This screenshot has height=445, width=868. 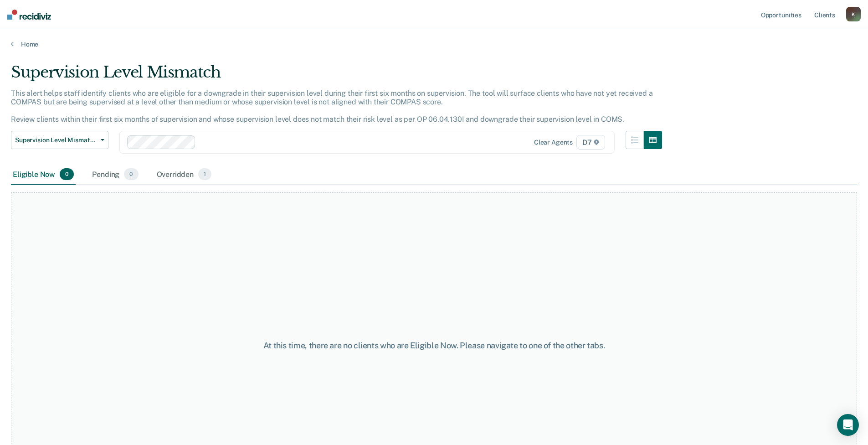 I want to click on button: Supervision Level Mismatch, so click(x=60, y=140).